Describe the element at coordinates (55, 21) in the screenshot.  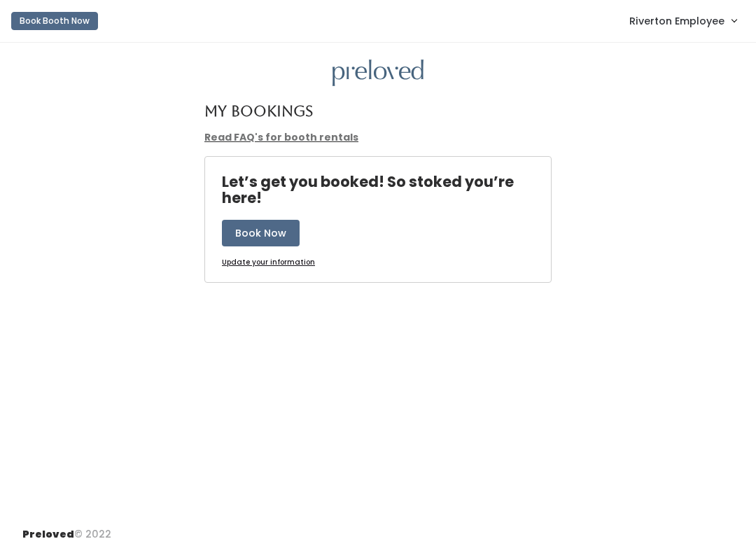
I see `a: Book Booth Now` at that location.